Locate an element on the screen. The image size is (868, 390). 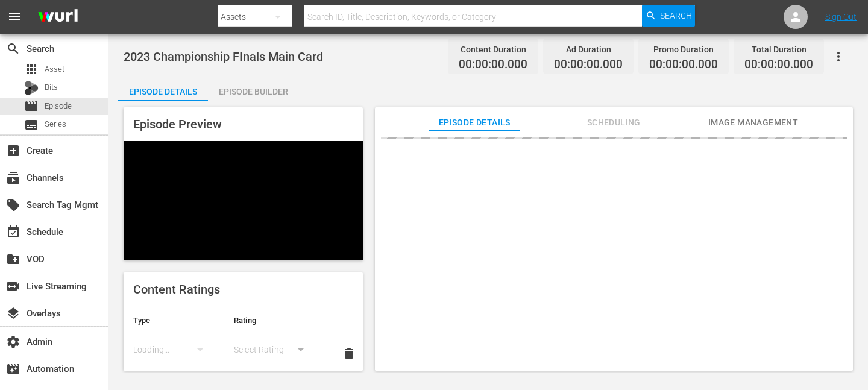
span: Schedule is located at coordinates (13, 232).